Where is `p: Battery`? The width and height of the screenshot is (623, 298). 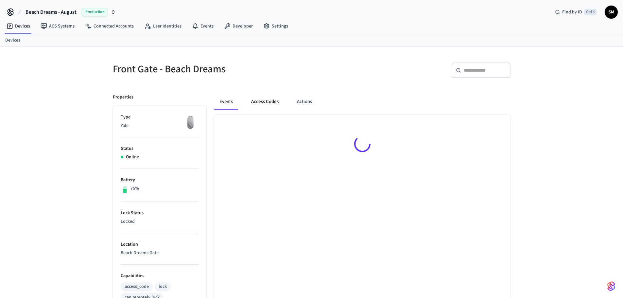 p: Battery is located at coordinates (160, 180).